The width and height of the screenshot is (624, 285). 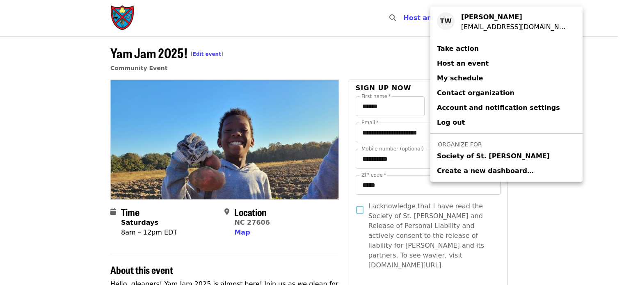 I want to click on span: Log out, so click(x=451, y=122).